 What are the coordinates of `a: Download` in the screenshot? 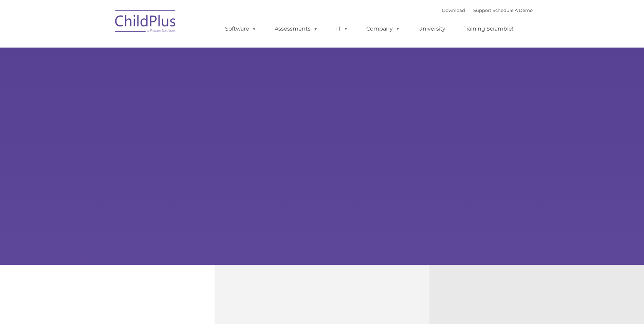 It's located at (454, 10).